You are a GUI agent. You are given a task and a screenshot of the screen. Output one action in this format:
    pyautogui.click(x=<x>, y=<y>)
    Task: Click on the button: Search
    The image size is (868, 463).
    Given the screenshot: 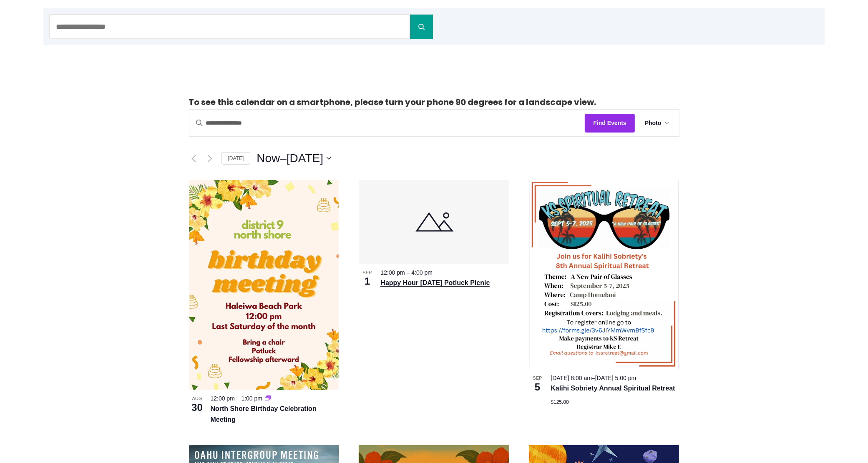 What is the action you would take?
    pyautogui.click(x=421, y=27)
    